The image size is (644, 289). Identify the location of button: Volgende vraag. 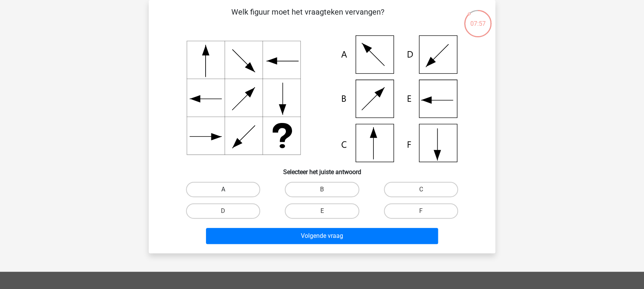
(322, 236).